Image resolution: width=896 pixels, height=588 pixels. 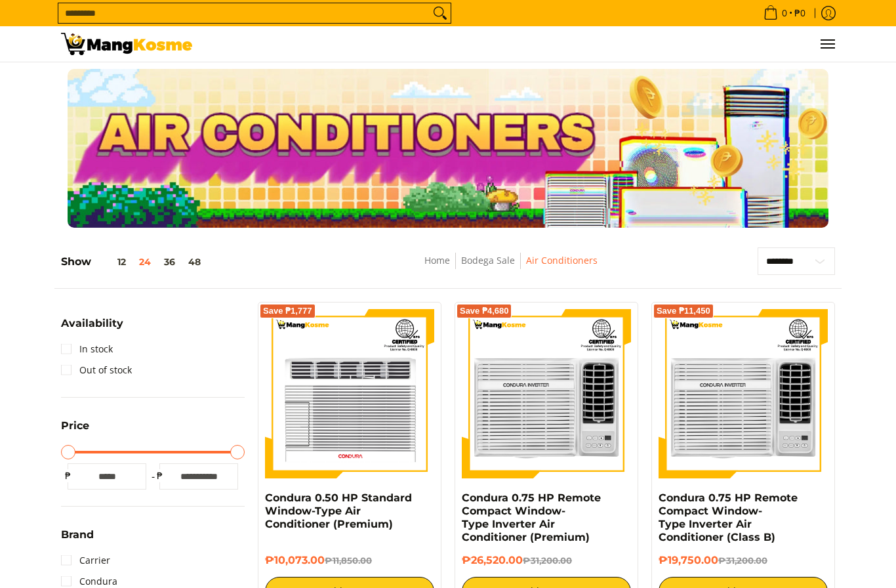 I want to click on span: ₱0, so click(x=800, y=13).